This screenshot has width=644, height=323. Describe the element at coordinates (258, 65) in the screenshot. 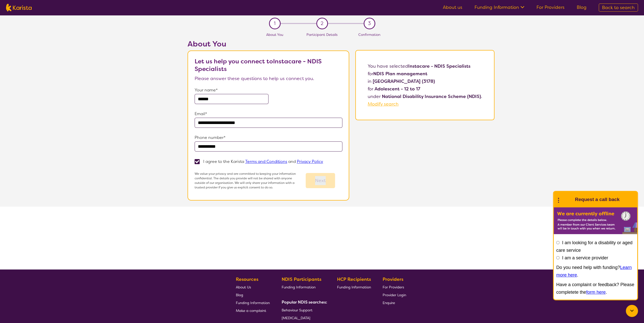

I see `b: Let us help you connect to Instacare - NDIS Specialists` at that location.